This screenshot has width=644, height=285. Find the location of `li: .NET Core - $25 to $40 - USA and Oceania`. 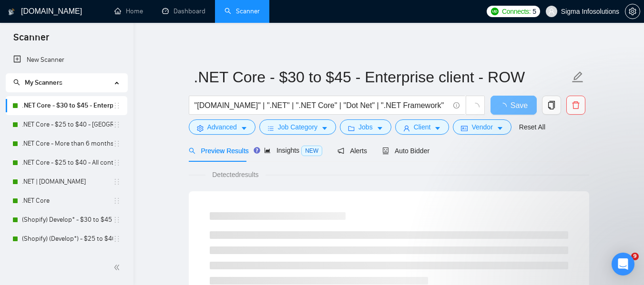

li: .NET Core - $25 to $40 - USA and Oceania is located at coordinates (66, 125).